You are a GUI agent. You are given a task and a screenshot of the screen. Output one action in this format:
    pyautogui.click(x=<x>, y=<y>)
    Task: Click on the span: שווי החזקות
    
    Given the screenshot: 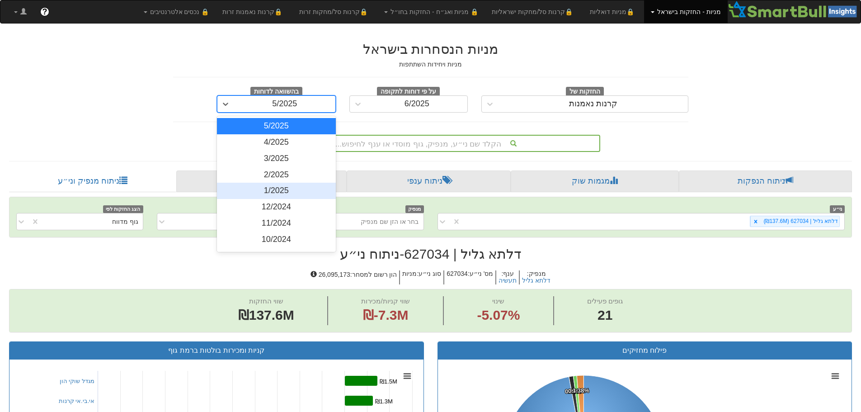 What is the action you would take?
    pyautogui.click(x=266, y=301)
    